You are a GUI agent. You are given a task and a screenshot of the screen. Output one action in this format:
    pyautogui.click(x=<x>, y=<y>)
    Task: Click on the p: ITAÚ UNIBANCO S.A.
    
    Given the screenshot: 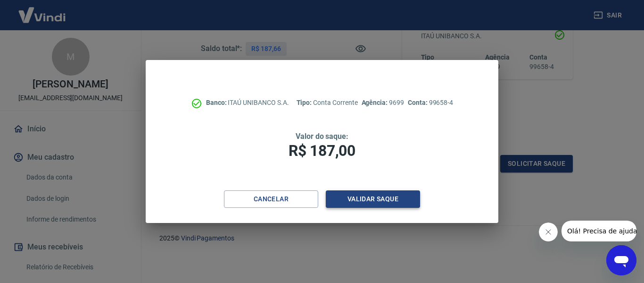 What is the action you would take?
    pyautogui.click(x=247, y=102)
    